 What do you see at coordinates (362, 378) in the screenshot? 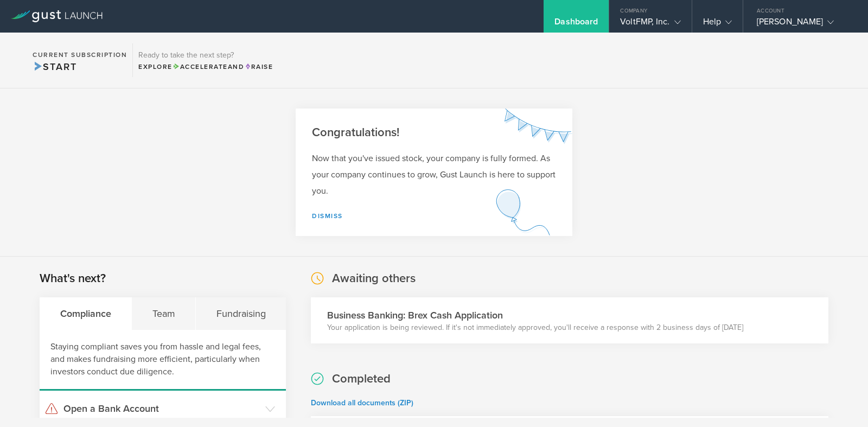
I see `h2: Completed` at bounding box center [362, 378].